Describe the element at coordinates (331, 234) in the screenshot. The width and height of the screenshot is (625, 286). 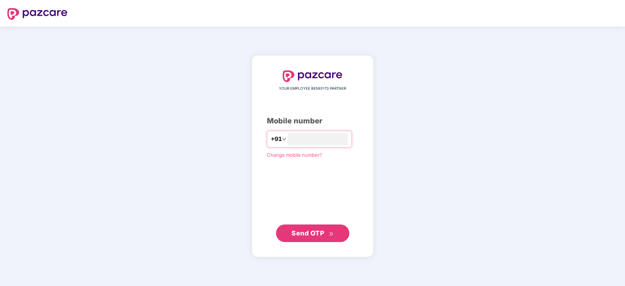
I see `span: double-right` at that location.